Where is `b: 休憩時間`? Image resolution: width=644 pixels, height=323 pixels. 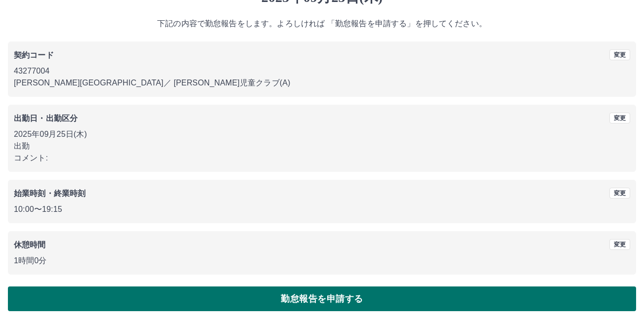
b: 休憩時間 is located at coordinates (29, 245).